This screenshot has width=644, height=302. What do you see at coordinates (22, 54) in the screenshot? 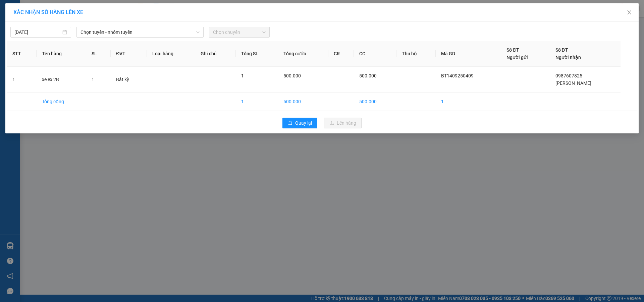
I see `th: STT` at bounding box center [22, 54].